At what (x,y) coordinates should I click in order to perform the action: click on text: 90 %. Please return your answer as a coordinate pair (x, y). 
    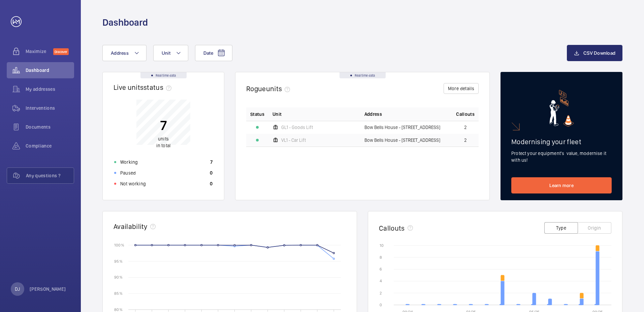
    Looking at the image, I should click on (118, 277).